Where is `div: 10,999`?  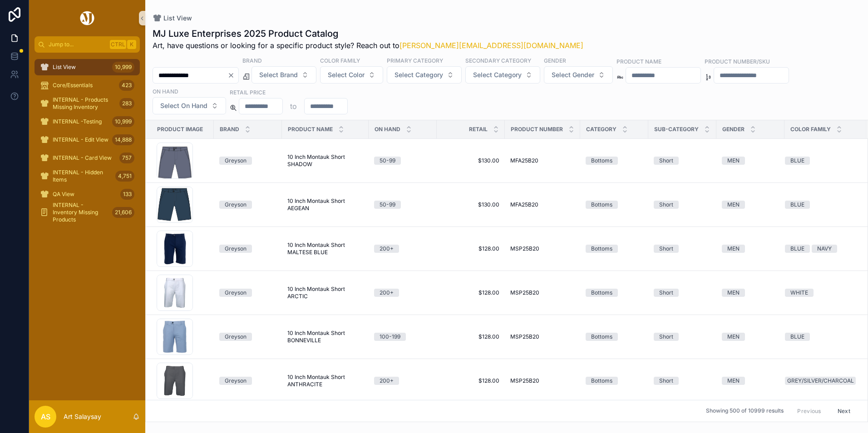 div: 10,999 is located at coordinates (123, 122).